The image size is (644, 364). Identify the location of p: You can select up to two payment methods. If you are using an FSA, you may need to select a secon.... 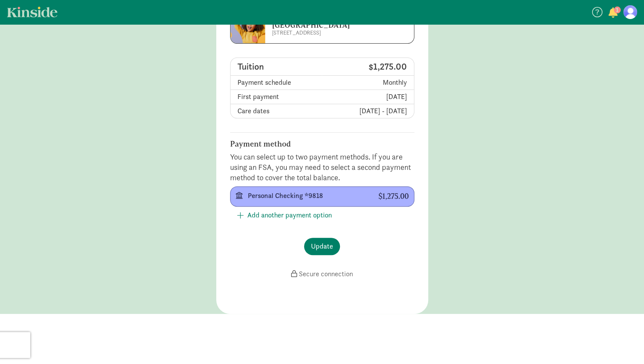
(322, 168).